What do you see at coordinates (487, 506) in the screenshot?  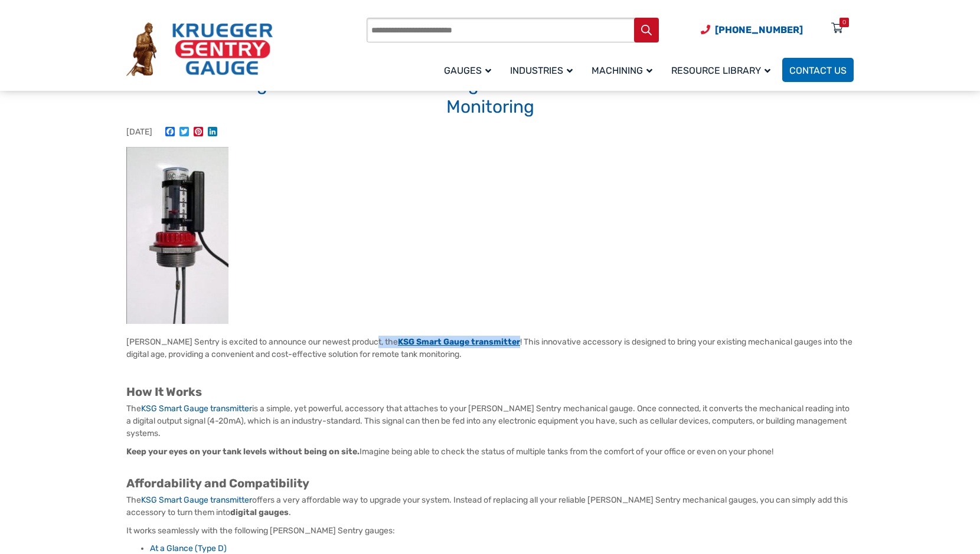 I see `span: The offers a very affordable way to upgrade your system. Instead of replacing all your reliable [...` at bounding box center [487, 506].